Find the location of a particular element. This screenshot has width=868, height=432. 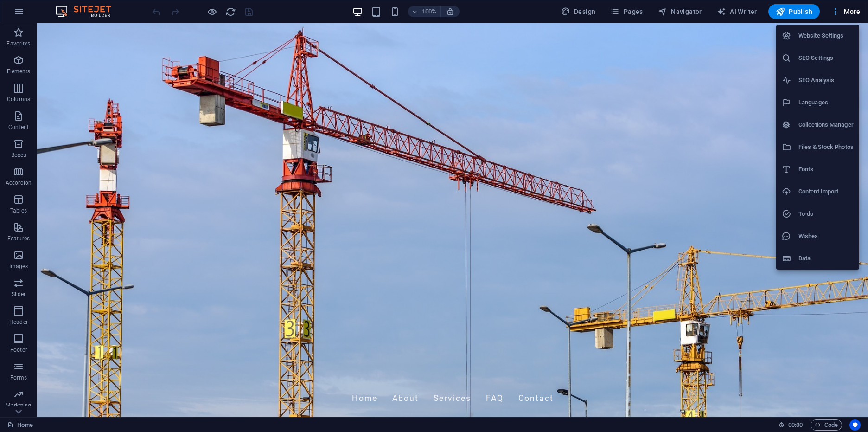

h6: Wishes is located at coordinates (826, 236).